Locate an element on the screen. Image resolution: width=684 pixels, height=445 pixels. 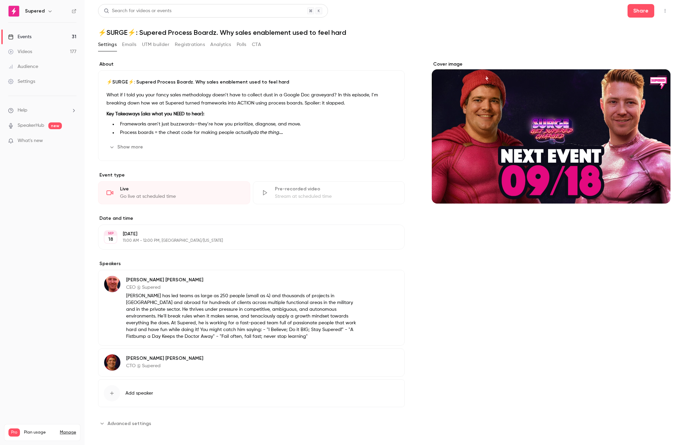
strong: Key Takeaways (aka what you NEED to hear): is located at coordinates (155, 114).